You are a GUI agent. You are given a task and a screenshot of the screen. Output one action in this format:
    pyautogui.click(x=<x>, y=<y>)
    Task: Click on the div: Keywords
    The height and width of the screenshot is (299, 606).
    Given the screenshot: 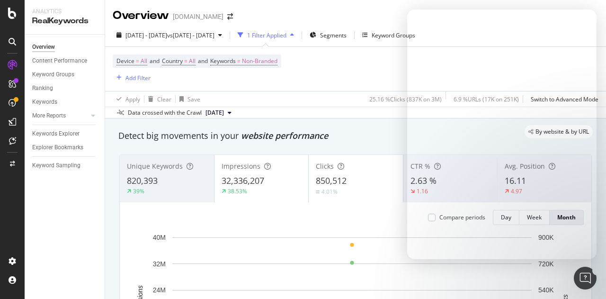 What is the action you would take?
    pyautogui.click(x=45, y=102)
    